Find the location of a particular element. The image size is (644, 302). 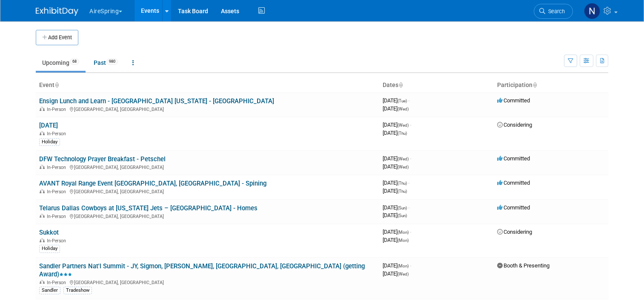

div: Sandler is located at coordinates (50, 290).